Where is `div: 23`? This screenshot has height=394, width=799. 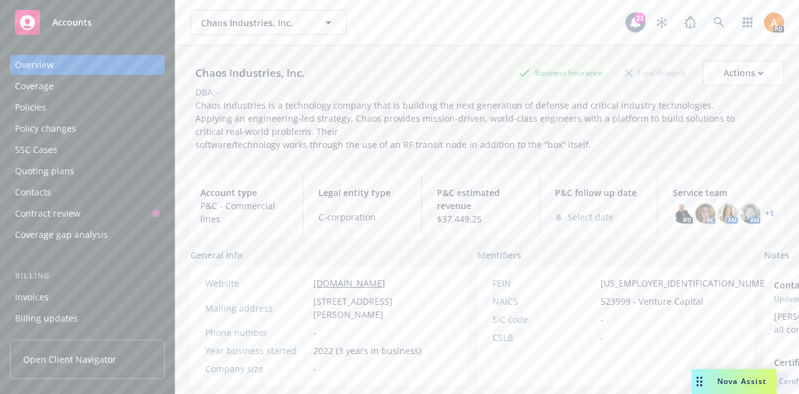
div: 23 is located at coordinates (640, 18).